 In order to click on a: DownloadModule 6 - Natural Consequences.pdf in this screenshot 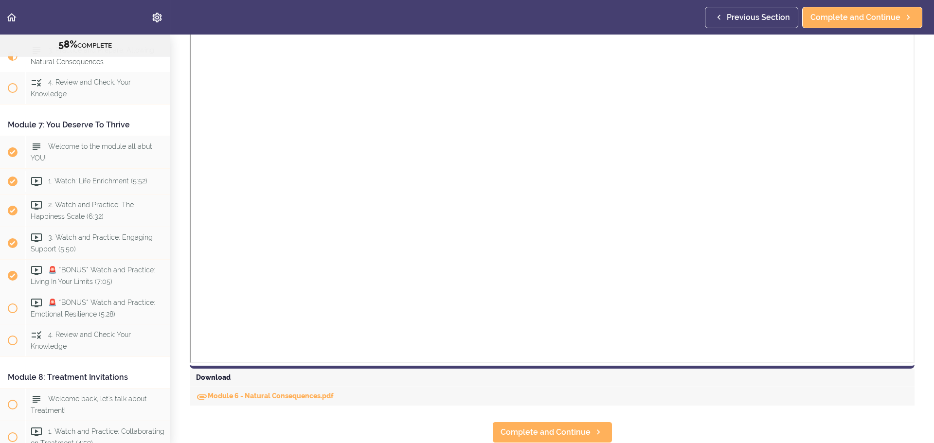, I will do `click(265, 396)`.